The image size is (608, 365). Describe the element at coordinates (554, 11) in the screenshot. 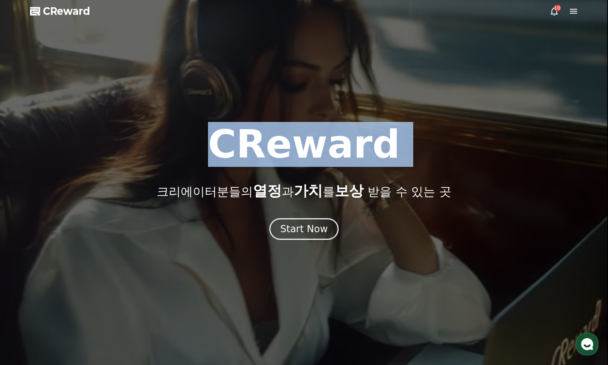

I see `a: 10` at that location.